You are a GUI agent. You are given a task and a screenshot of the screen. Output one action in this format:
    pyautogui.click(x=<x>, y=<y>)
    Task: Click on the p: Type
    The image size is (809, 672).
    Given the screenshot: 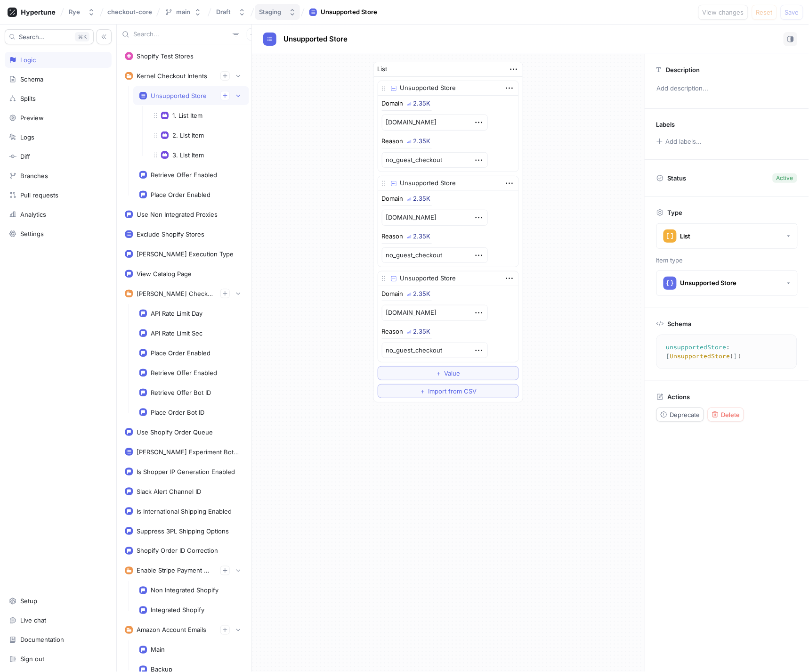 What is the action you would take?
    pyautogui.click(x=675, y=212)
    